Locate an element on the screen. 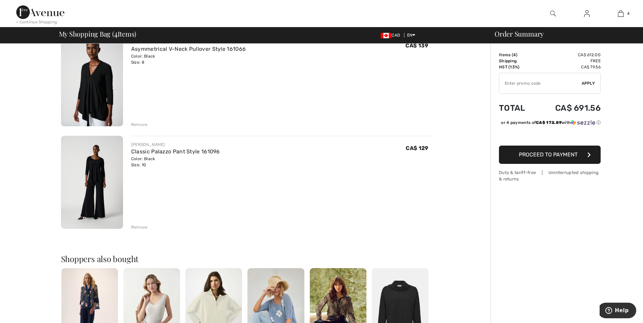 The image size is (643, 323). div: or 4 payments of with is located at coordinates (551, 123).